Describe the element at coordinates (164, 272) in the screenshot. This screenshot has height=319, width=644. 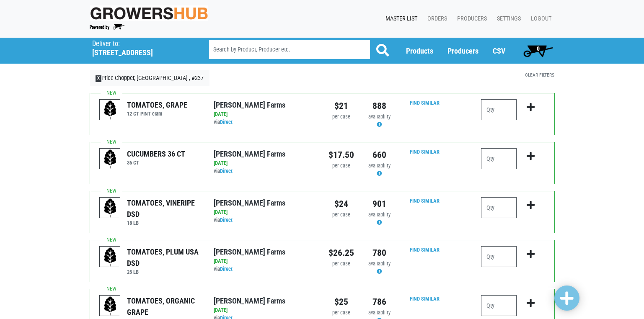
I see `h6: 25 LB` at that location.